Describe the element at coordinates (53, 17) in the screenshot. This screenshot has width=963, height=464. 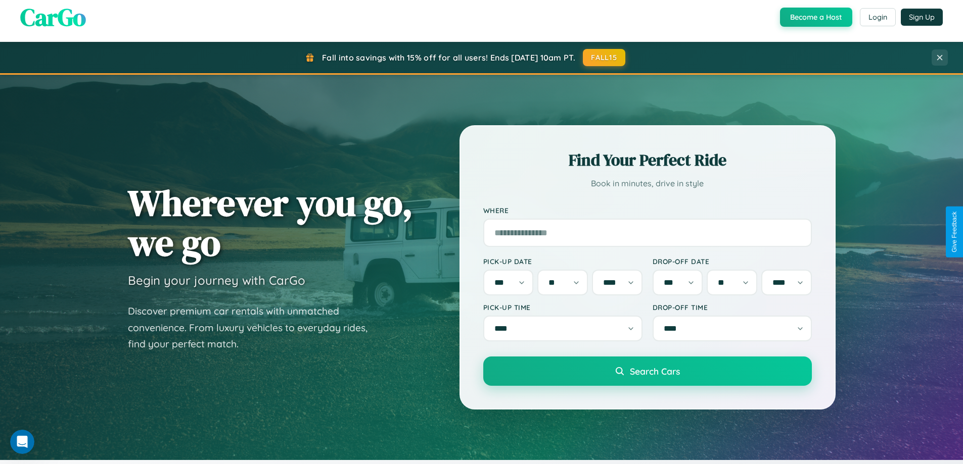
I see `span: CarGo` at that location.